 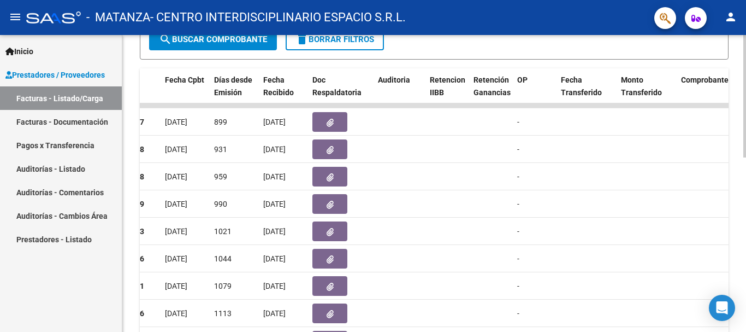 What do you see at coordinates (722, 308) in the screenshot?
I see `div: Open Intercom Messenger` at bounding box center [722, 308].